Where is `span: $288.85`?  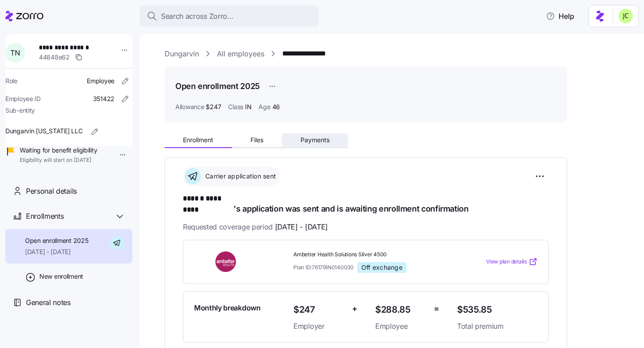 span: $288.85 is located at coordinates (401, 310).